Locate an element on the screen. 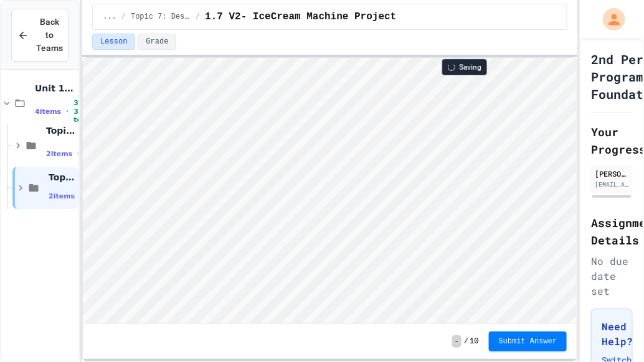 The height and width of the screenshot is (362, 644). h2: Assignment Details is located at coordinates (612, 232).